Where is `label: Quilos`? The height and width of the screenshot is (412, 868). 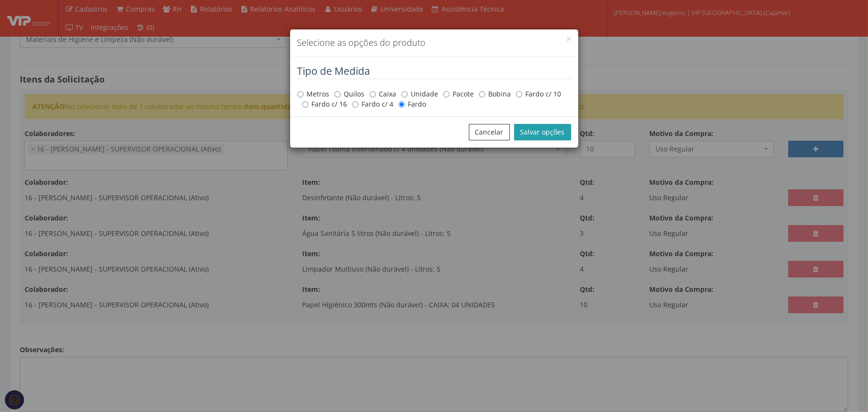
label: Quilos is located at coordinates (350, 94).